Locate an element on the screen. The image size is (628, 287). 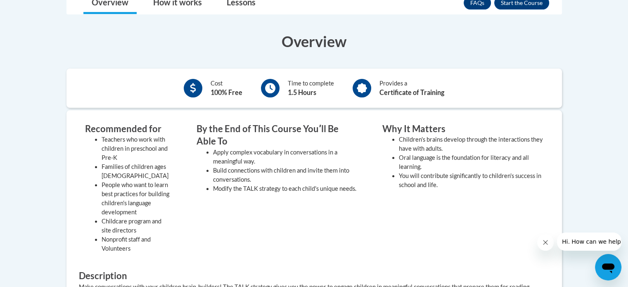
h3: By the End of This Course Youʹll Be Able To is located at coordinates (277, 135).